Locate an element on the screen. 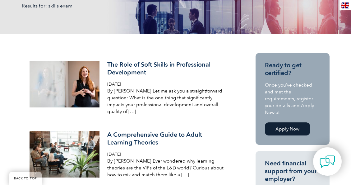 Image resolution: width=351 pixels, height=185 pixels. img: en is located at coordinates (345, 5).